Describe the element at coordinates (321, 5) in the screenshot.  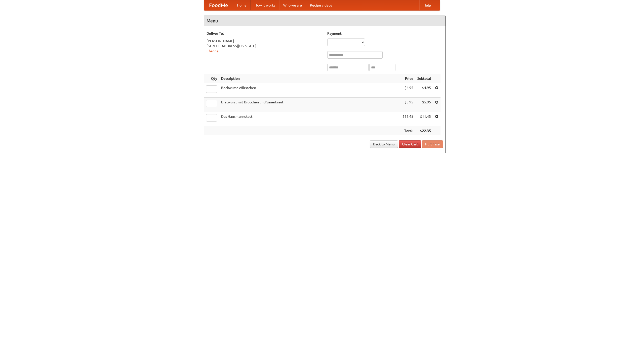
I see `a: Recipe videos` at that location.